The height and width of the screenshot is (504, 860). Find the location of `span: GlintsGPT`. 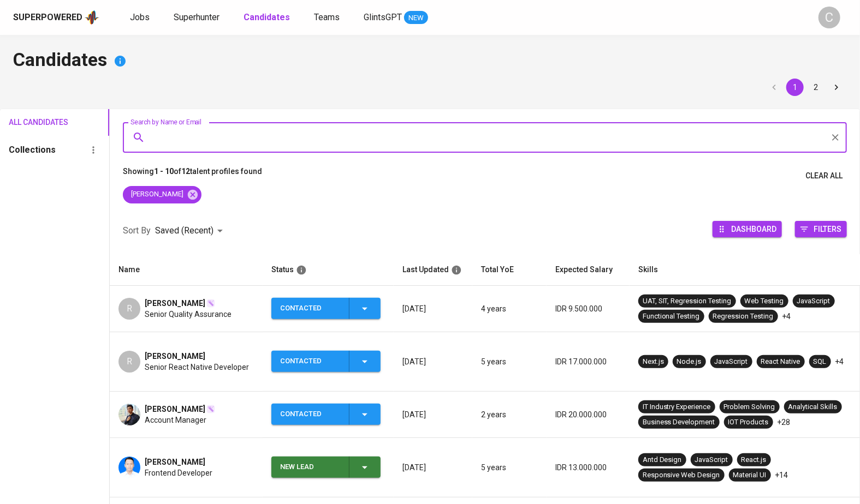

span: GlintsGPT is located at coordinates (383, 17).